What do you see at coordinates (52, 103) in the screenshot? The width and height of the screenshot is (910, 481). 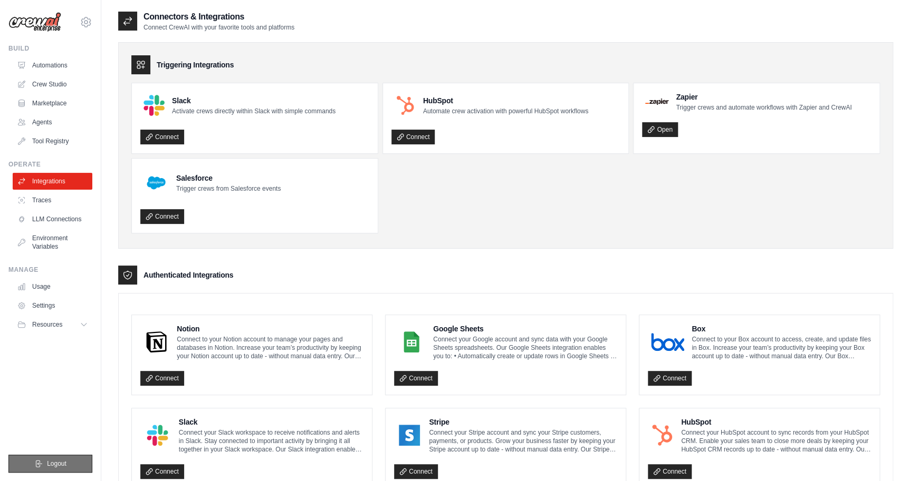 I see `a: Marketplace` at bounding box center [52, 103].